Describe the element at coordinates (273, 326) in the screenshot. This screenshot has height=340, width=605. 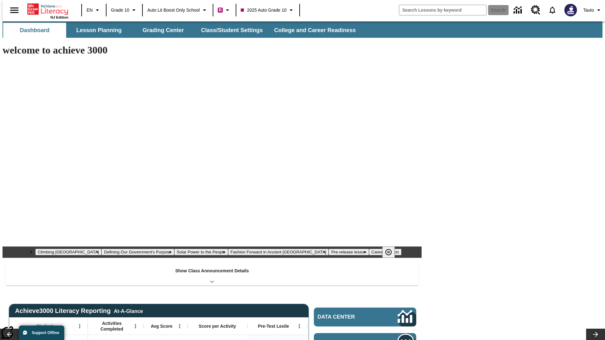
I see `span: Pre-Test Lexile` at that location.